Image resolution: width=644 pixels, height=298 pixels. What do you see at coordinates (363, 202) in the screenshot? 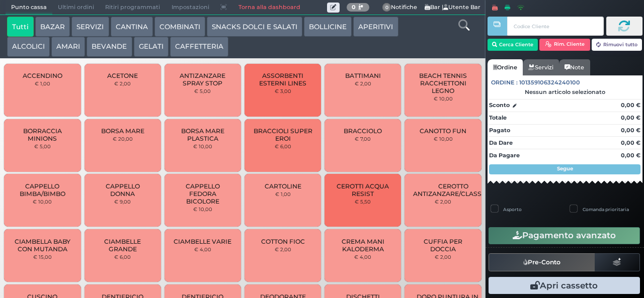
I see `small: € 5,50` at bounding box center [363, 202].